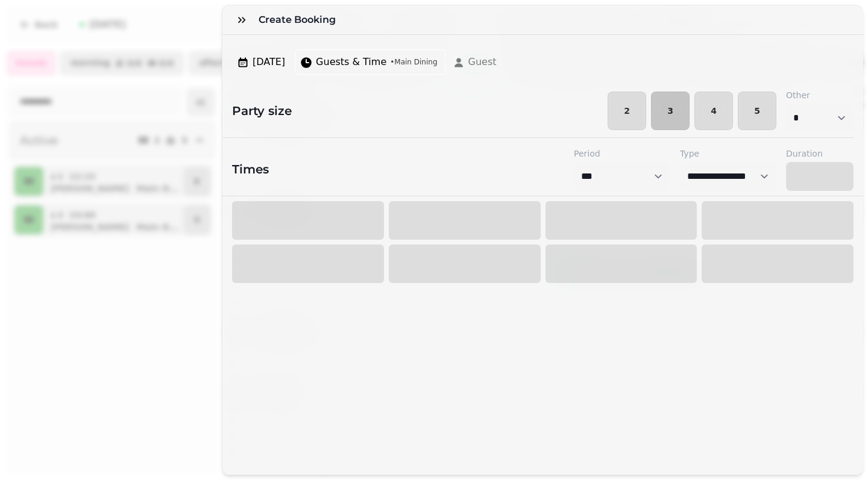  Describe the element at coordinates (671, 111) in the screenshot. I see `span: 3` at that location.